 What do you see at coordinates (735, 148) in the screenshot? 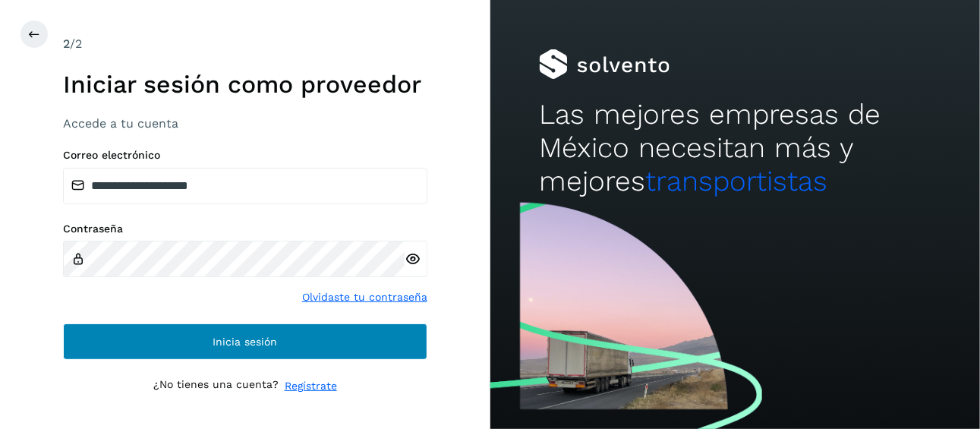
I see `h2: Las mejores empresas de México necesitan más y mejores` at bounding box center [735, 148].